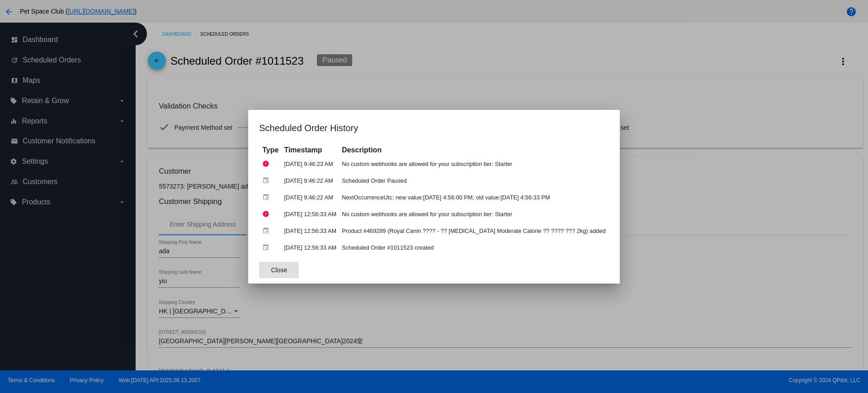 The width and height of the screenshot is (868, 393). I want to click on td: Scheduled Order Paused, so click(474, 181).